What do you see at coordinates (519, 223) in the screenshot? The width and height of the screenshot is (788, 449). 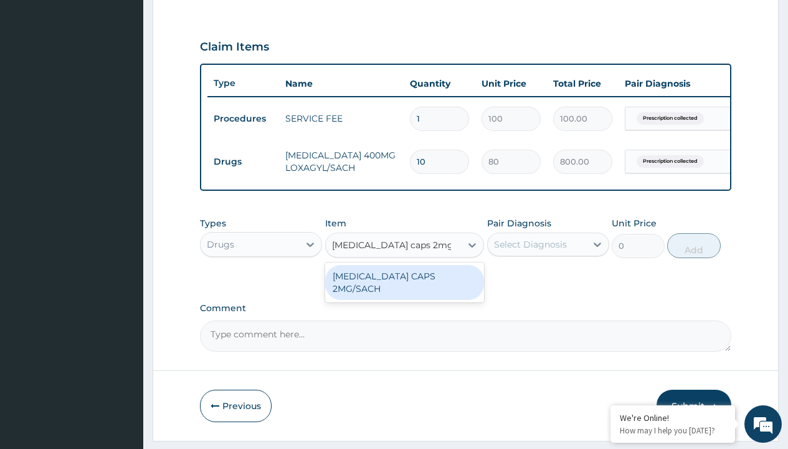 I see `label: Pair Diagnosis` at bounding box center [519, 223].